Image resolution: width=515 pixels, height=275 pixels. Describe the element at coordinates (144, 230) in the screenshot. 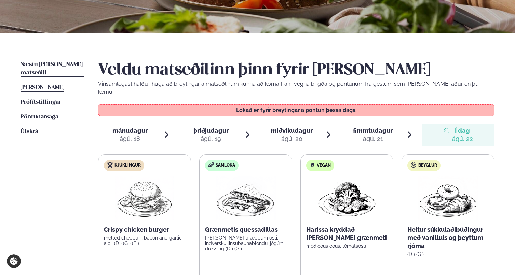

I see `p: Crispy chicken burger` at that location.